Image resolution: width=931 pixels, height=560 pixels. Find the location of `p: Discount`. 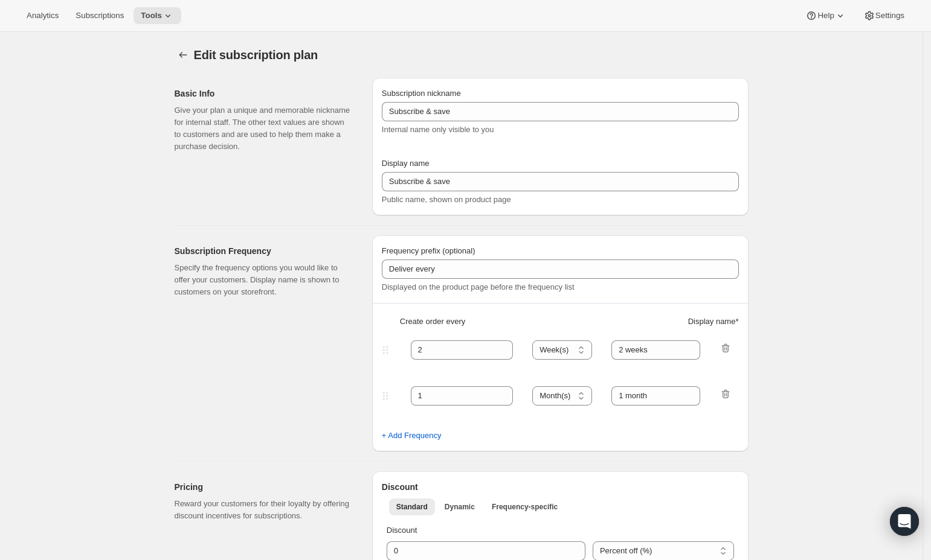

p: Discount is located at coordinates (560, 531).